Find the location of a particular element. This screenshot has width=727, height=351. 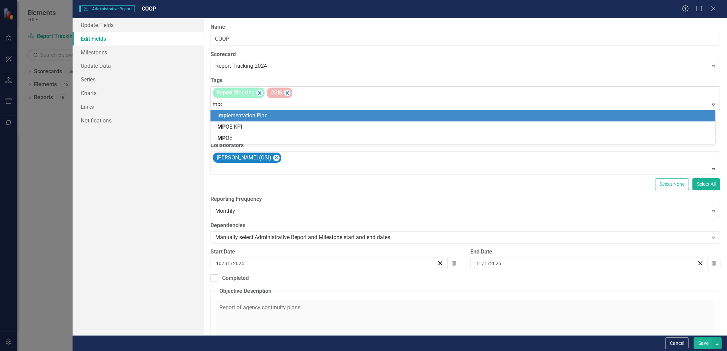

button: Select None is located at coordinates (672, 184).